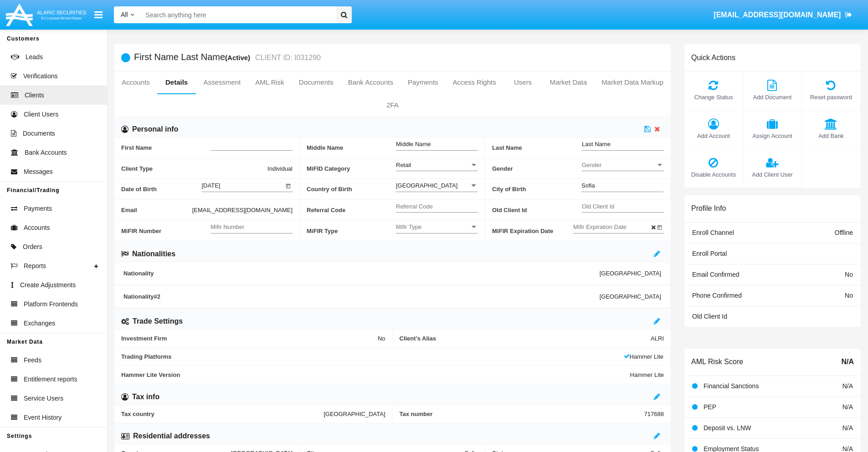 This screenshot has width=868, height=452. I want to click on span: Clients, so click(34, 95).